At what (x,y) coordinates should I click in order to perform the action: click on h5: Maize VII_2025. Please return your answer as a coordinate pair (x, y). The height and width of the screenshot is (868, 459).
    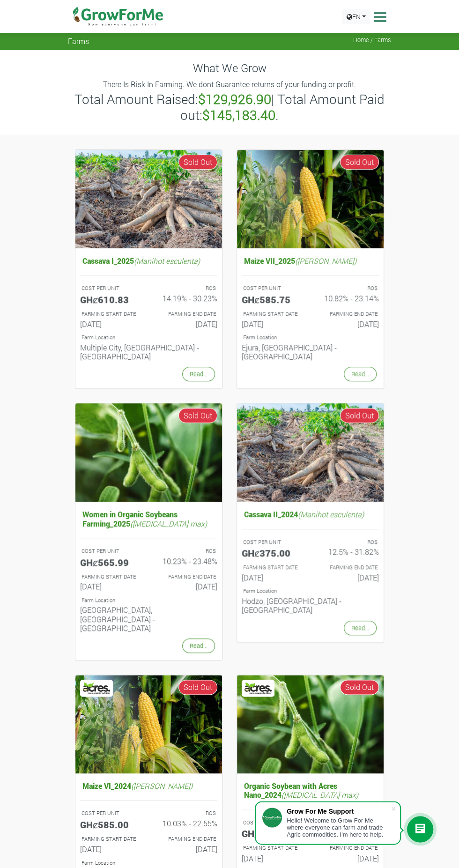
    Looking at the image, I should click on (310, 261).